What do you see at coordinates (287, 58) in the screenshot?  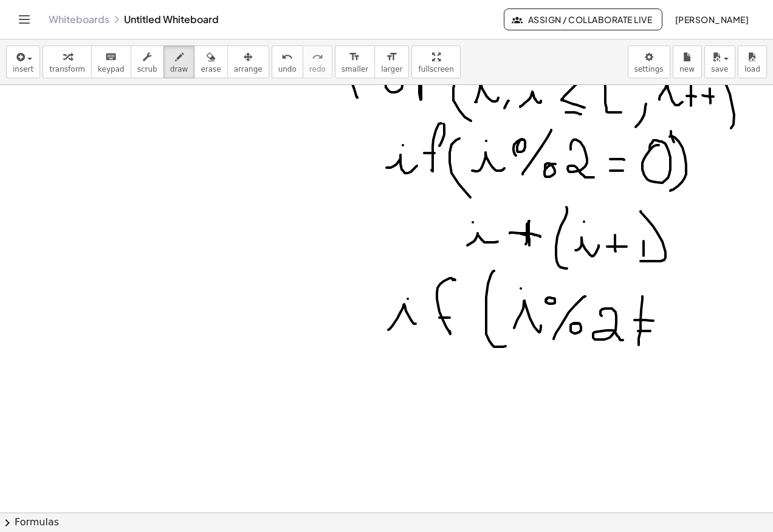 I see `i: undo` at bounding box center [287, 58].